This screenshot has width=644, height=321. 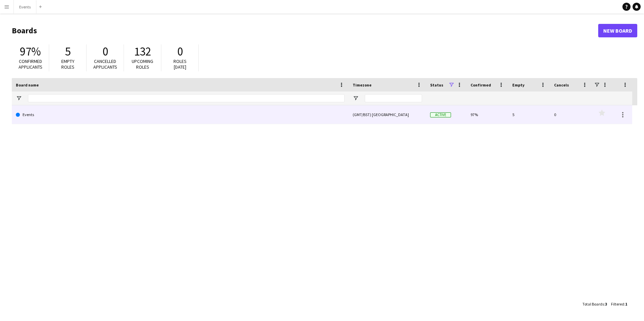 What do you see at coordinates (480, 85) in the screenshot?
I see `span: Confirmed` at bounding box center [480, 85].